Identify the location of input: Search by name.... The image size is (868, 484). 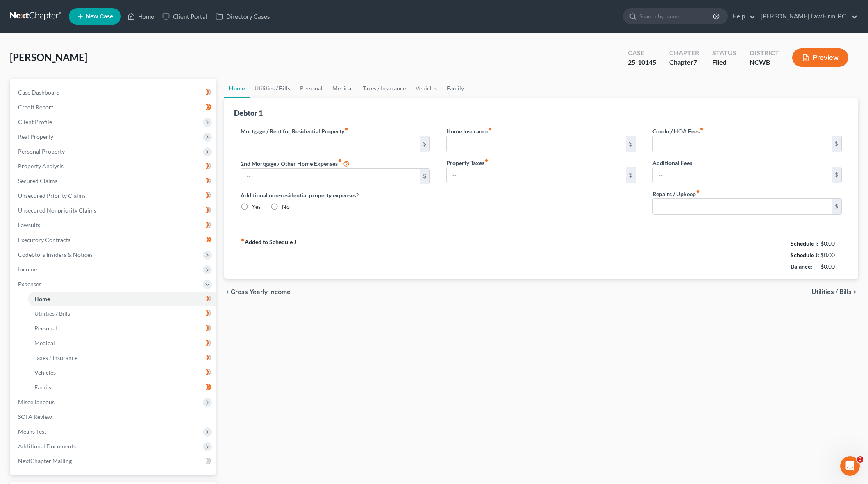
(676, 16).